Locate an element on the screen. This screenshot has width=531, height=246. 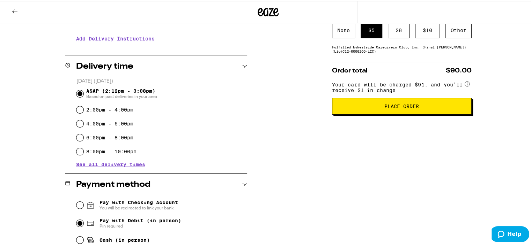
span: ASAP (2:12pm - 3:08pm) is located at coordinates (121, 93).